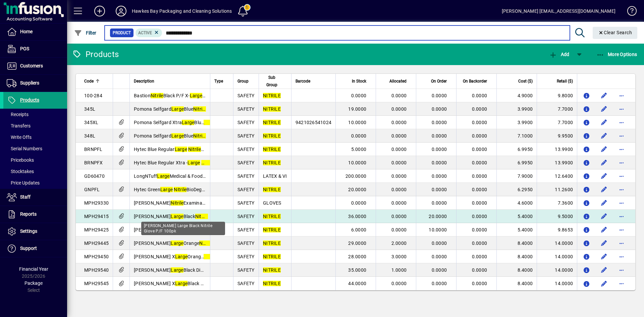  What do you see at coordinates (25, 197) in the screenshot?
I see `span: Staff` at bounding box center [25, 197].